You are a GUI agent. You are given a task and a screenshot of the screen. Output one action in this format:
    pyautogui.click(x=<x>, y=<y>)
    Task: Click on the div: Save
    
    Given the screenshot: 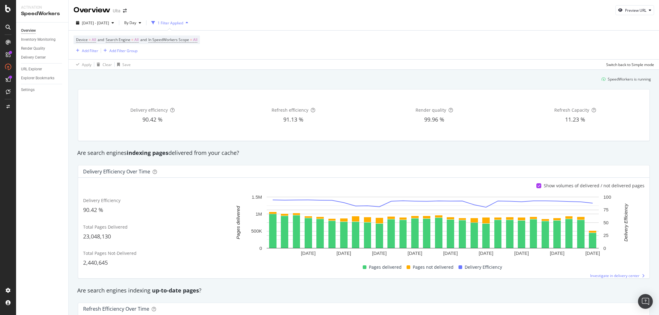 What is the action you would take?
    pyautogui.click(x=126, y=65)
    